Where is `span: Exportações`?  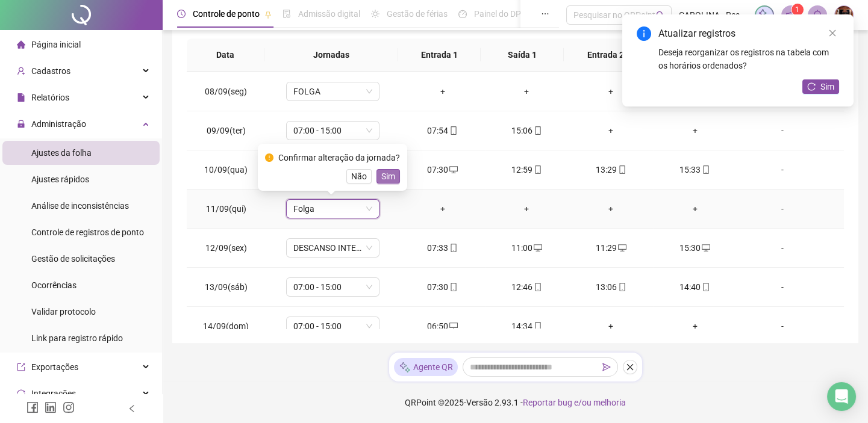 span: Exportações is located at coordinates (55, 367).